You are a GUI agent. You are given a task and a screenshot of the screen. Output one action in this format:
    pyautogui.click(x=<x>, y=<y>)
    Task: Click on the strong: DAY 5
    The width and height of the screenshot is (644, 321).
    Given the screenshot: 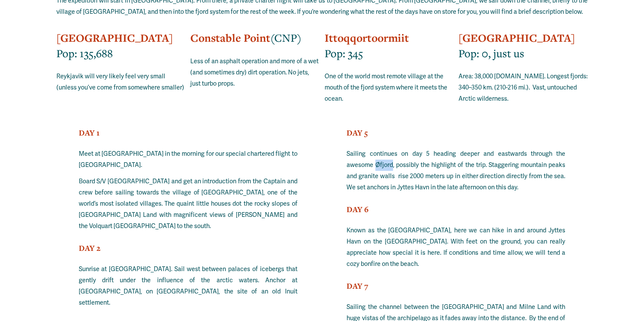 What is the action you would take?
    pyautogui.click(x=357, y=133)
    